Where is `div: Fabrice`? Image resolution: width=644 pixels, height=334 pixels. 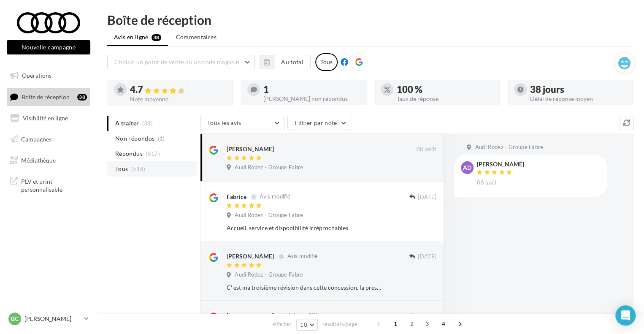
div: Fabrice is located at coordinates (237, 197).